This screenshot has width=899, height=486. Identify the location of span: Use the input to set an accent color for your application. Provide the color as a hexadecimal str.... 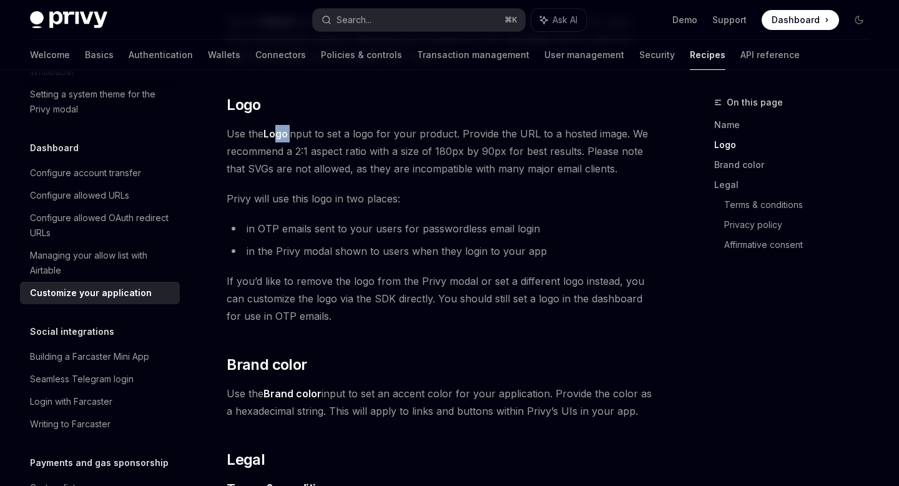
(441, 402).